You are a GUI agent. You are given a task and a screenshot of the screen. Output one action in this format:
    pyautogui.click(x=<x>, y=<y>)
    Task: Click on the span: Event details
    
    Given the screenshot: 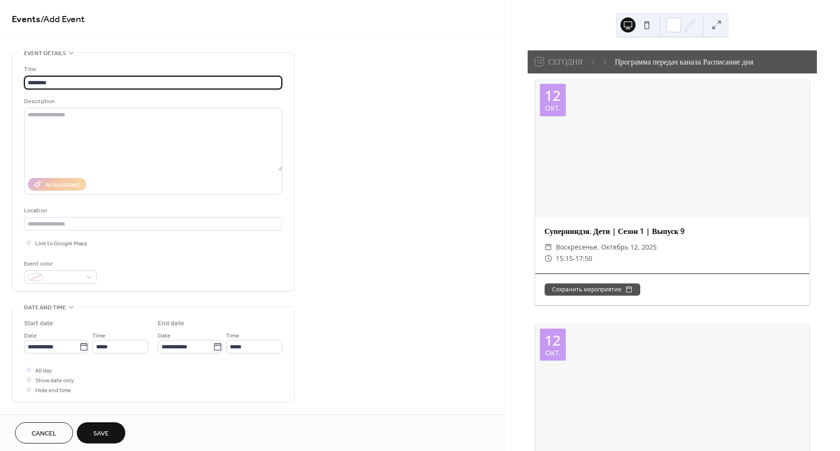 What is the action you would take?
    pyautogui.click(x=45, y=53)
    